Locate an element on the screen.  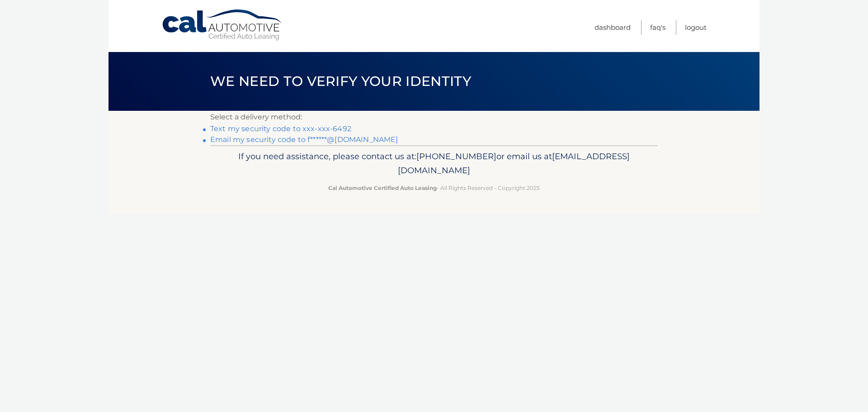
a: Cal Automotive is located at coordinates (222, 25).